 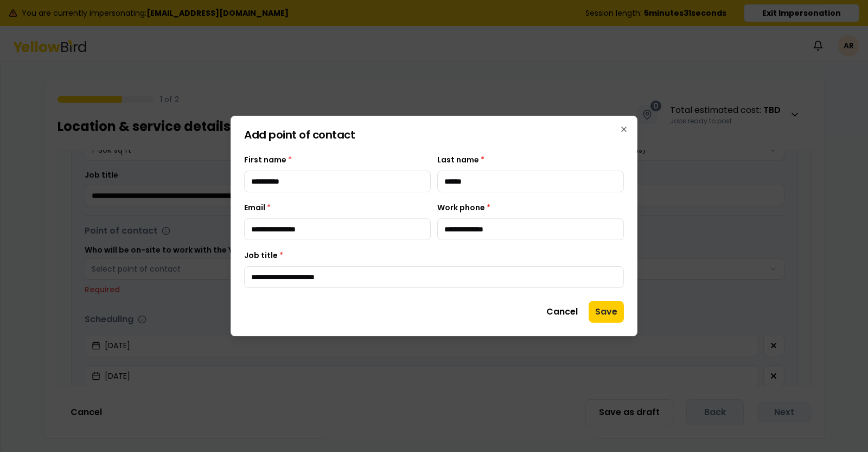 I want to click on label: Last name, so click(x=461, y=159).